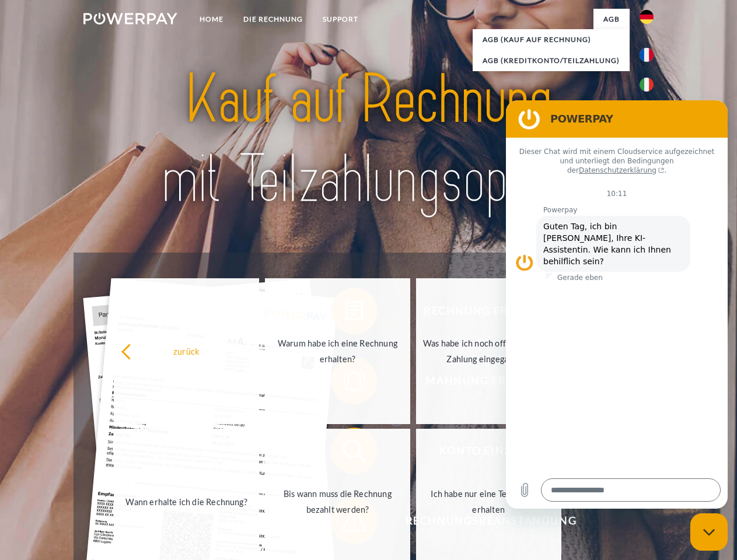  What do you see at coordinates (186, 501) in the screenshot?
I see `div: Wann erhalte ich die Rechnung?` at bounding box center [186, 501].